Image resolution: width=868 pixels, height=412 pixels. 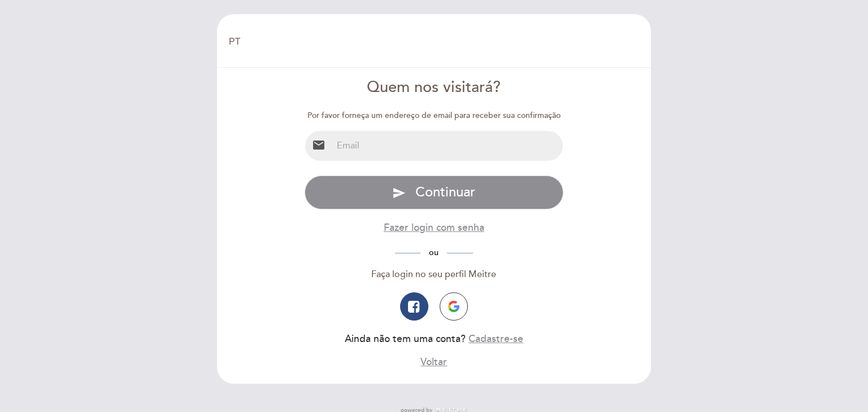 I want to click on i: email, so click(x=318, y=145).